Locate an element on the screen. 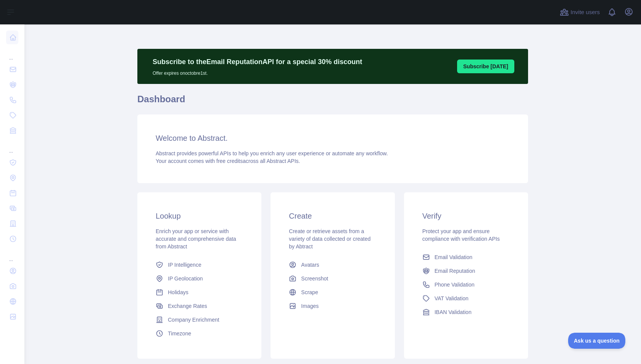  h3: Verify is located at coordinates (466, 216).